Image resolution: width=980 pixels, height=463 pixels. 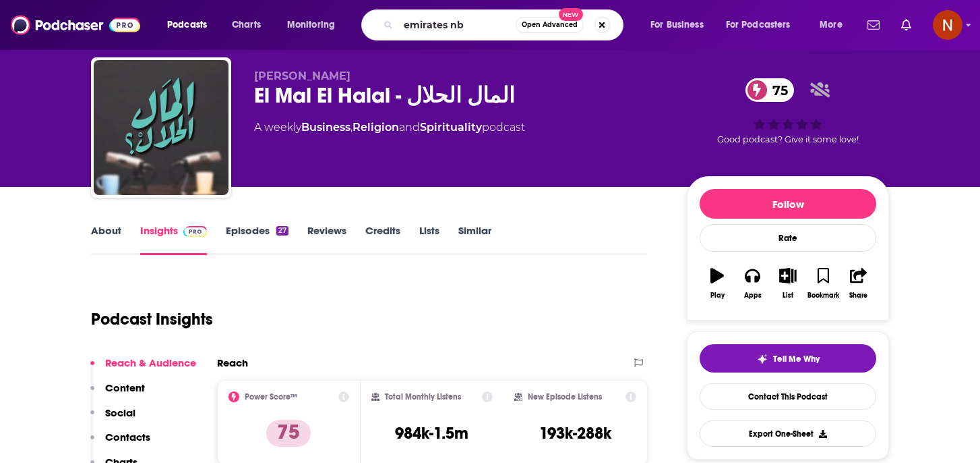 What do you see at coordinates (948, 25) in the screenshot?
I see `span: Logged in as AdelNBM` at bounding box center [948, 25].